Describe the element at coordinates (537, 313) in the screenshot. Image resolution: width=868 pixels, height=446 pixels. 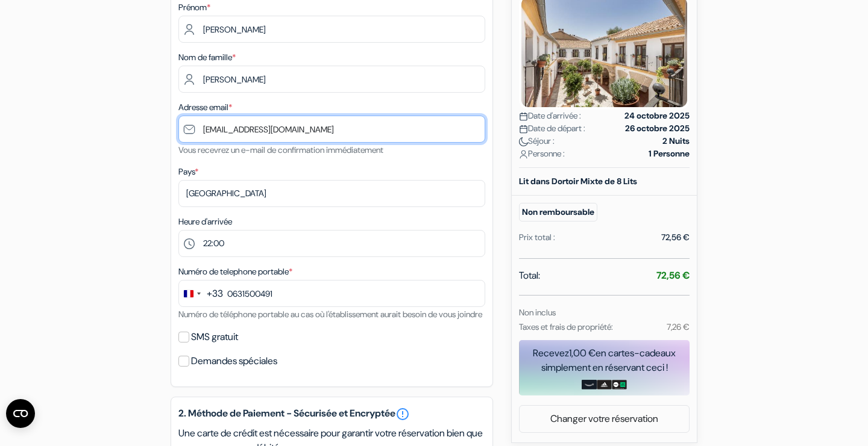
I see `small: Non inclus` at that location.